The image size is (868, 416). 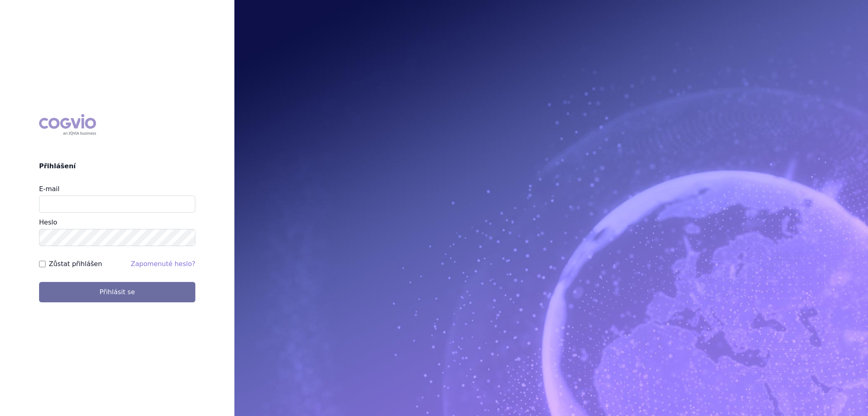 What do you see at coordinates (163, 264) in the screenshot?
I see `a: Zapomenuté heslo?` at bounding box center [163, 264].